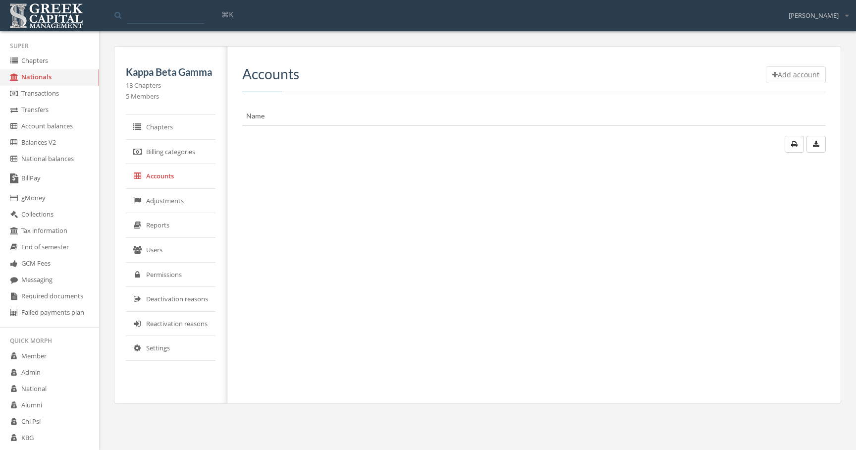 This screenshot has height=450, width=856. I want to click on a: Reports, so click(170, 225).